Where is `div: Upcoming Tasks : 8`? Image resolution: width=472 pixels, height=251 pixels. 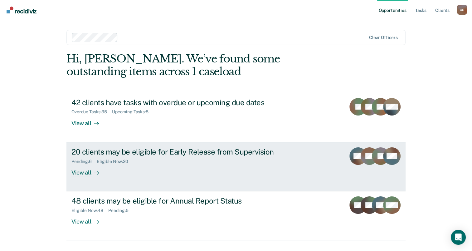
div: Upcoming Tasks : 8 is located at coordinates (133, 112).